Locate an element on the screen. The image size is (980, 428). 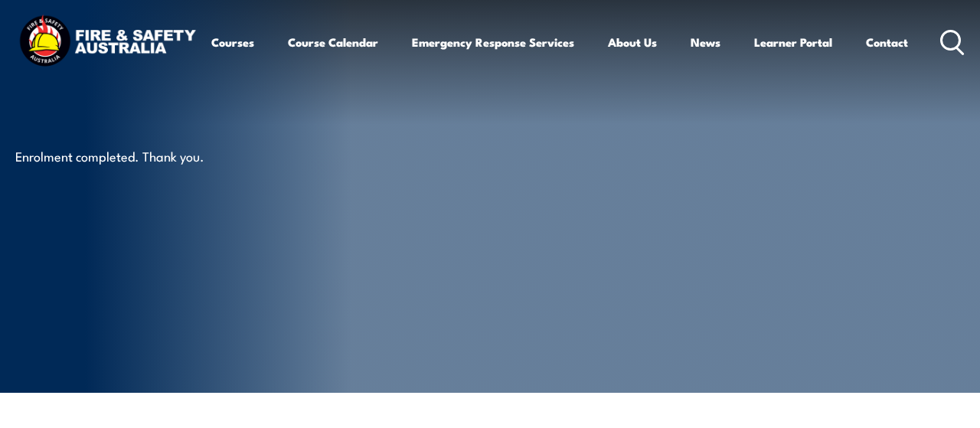
p: Enrolment completed. Thank you. is located at coordinates (154, 155).